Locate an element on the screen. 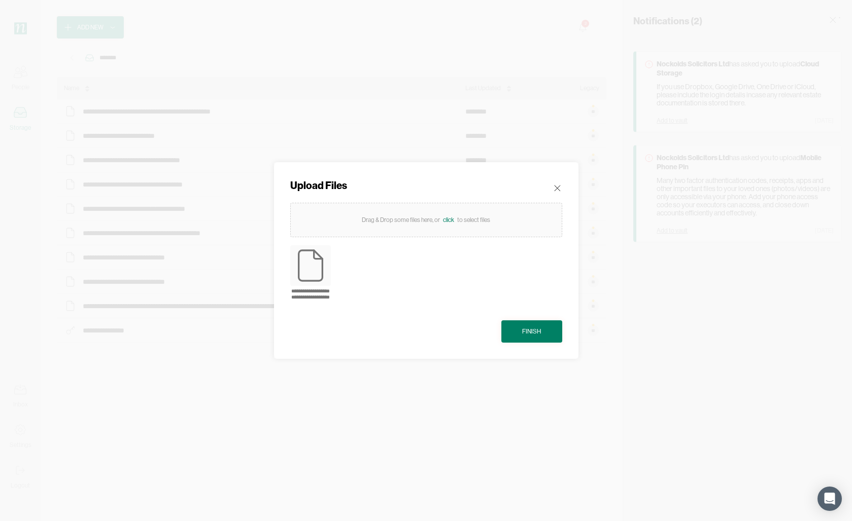 The width and height of the screenshot is (852, 521). div: Open Intercom Messenger is located at coordinates (829, 499).